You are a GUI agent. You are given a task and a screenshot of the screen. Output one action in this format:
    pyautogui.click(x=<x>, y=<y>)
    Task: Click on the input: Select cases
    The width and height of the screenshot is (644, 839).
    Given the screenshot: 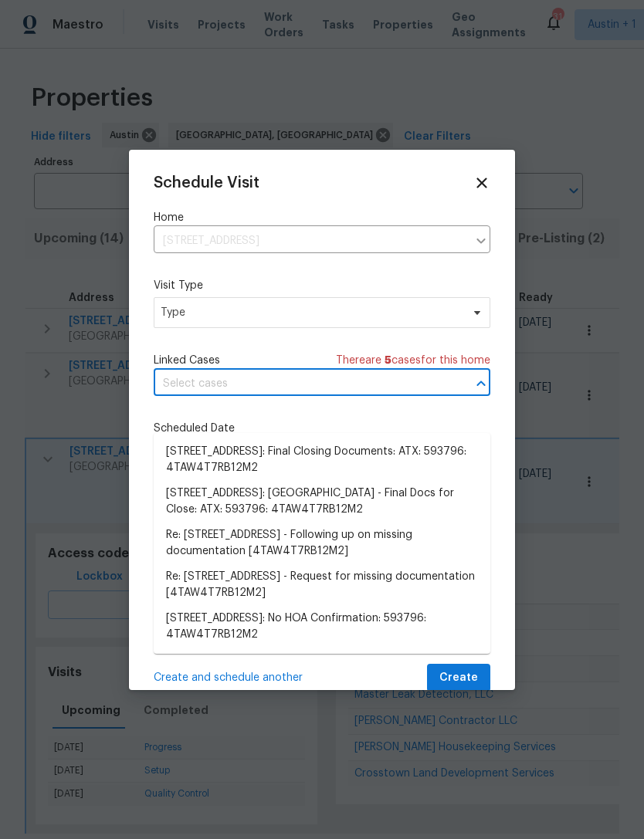 What is the action you would take?
    pyautogui.click(x=300, y=384)
    